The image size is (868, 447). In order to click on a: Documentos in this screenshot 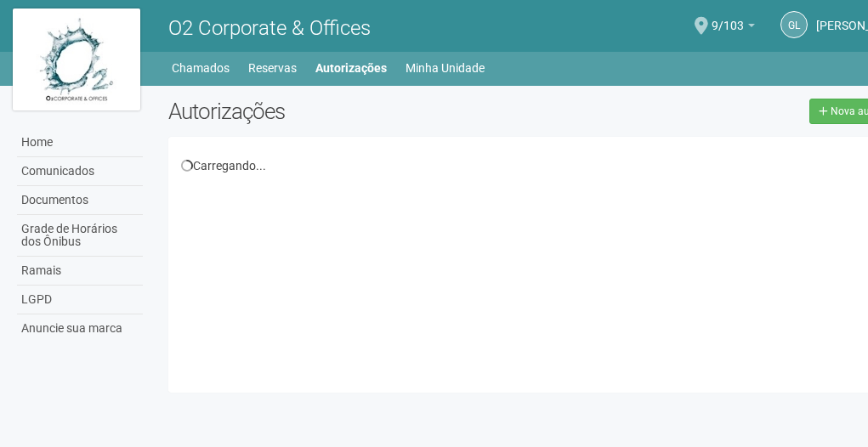, I will do `click(80, 201)`.